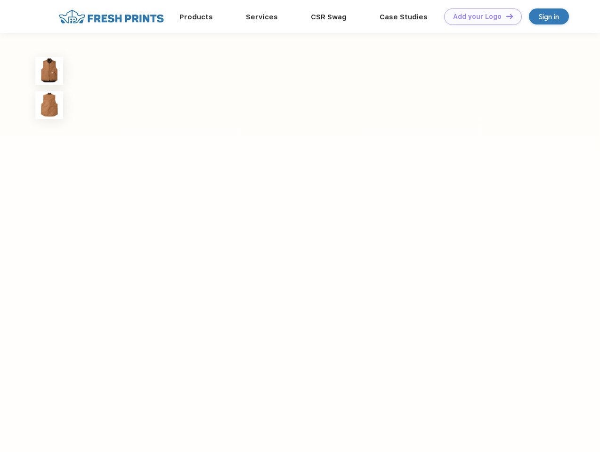 The height and width of the screenshot is (452, 600). What do you see at coordinates (477, 16) in the screenshot?
I see `div: Add your Logo` at bounding box center [477, 16].